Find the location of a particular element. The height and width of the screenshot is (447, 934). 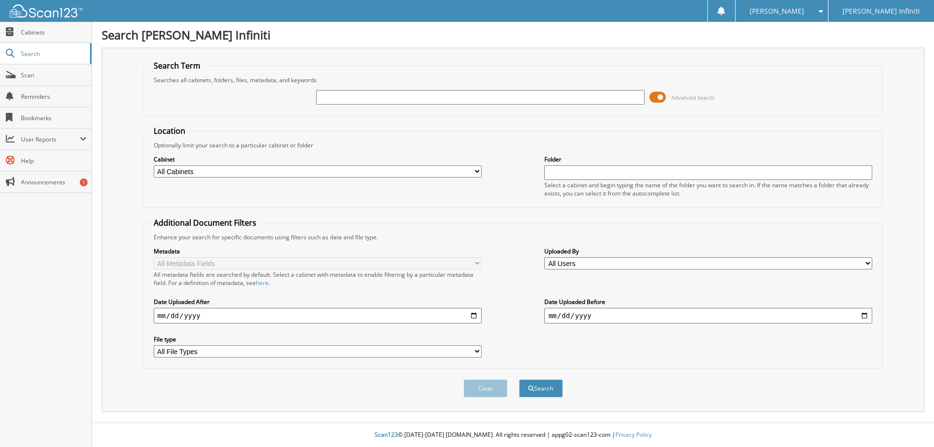

legend: Additional Document Filters is located at coordinates (205, 223).